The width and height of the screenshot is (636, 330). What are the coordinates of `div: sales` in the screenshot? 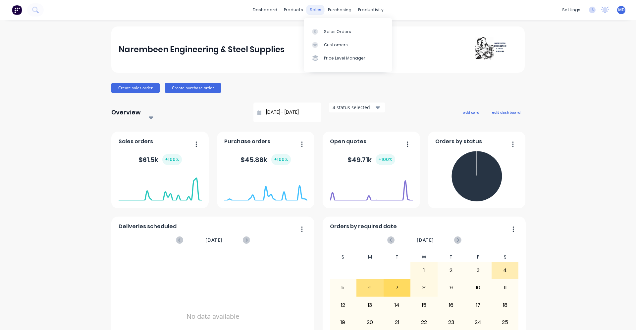 It's located at (315, 10).